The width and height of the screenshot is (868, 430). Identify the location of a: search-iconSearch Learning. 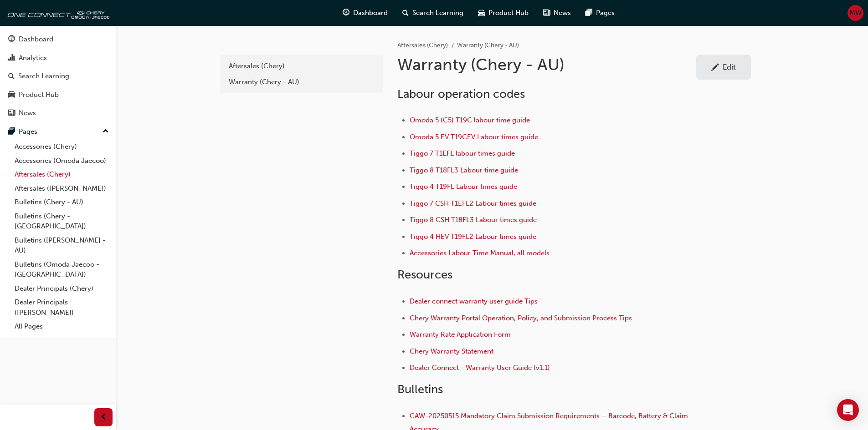
(433, 13).